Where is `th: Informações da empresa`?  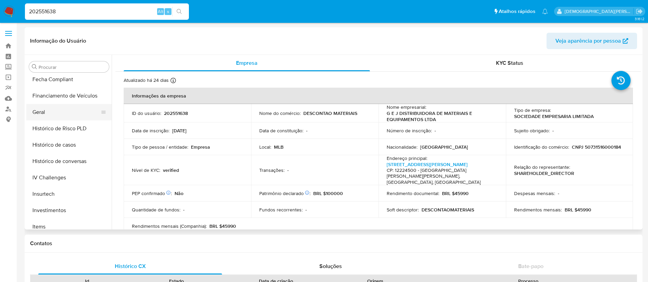 th: Informações da empresa is located at coordinates (378, 96).